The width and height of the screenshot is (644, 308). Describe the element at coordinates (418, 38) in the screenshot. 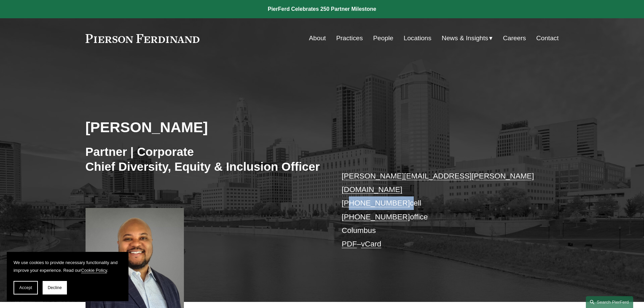

I see `a: Locations` at that location.